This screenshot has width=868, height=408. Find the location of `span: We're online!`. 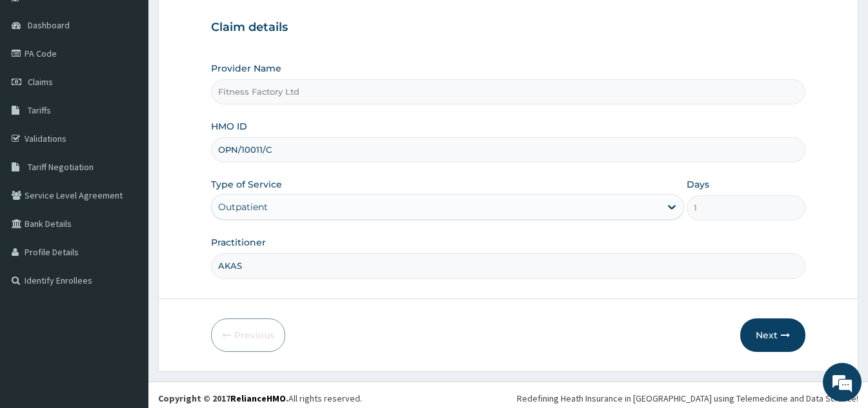

span: We're online! is located at coordinates (126, 187).